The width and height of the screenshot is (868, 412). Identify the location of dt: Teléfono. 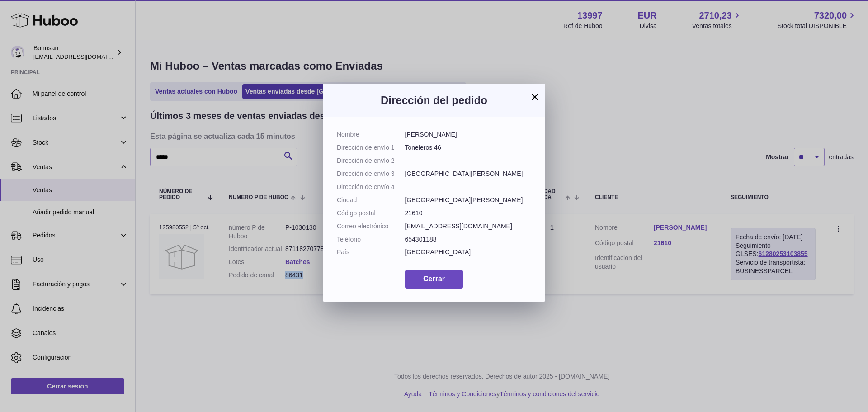
(371, 239).